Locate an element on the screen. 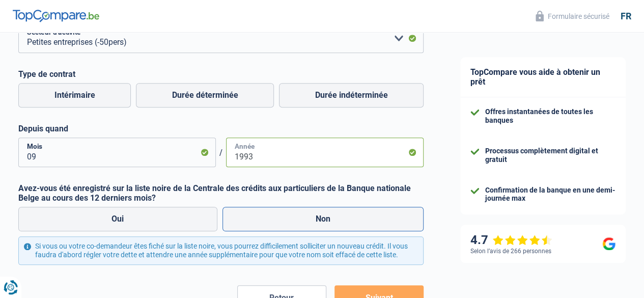 The image size is (644, 298). label: Oui is located at coordinates (118, 220).